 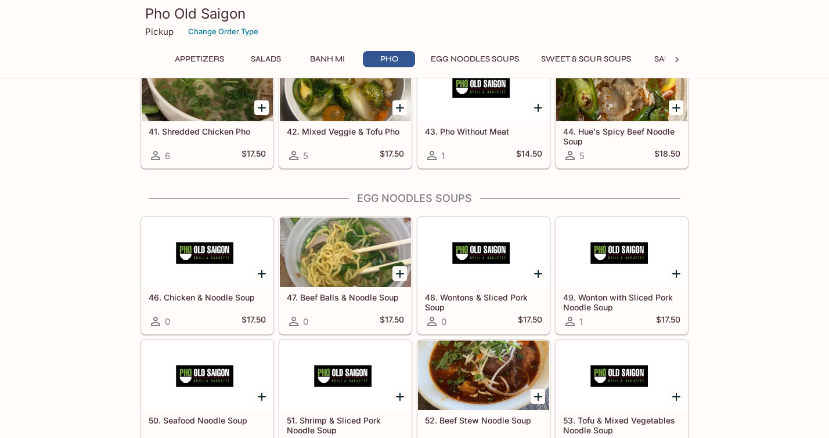 What do you see at coordinates (538, 397) in the screenshot?
I see `button: Add 52. Beef Stew Noodle Soup` at bounding box center [538, 397].